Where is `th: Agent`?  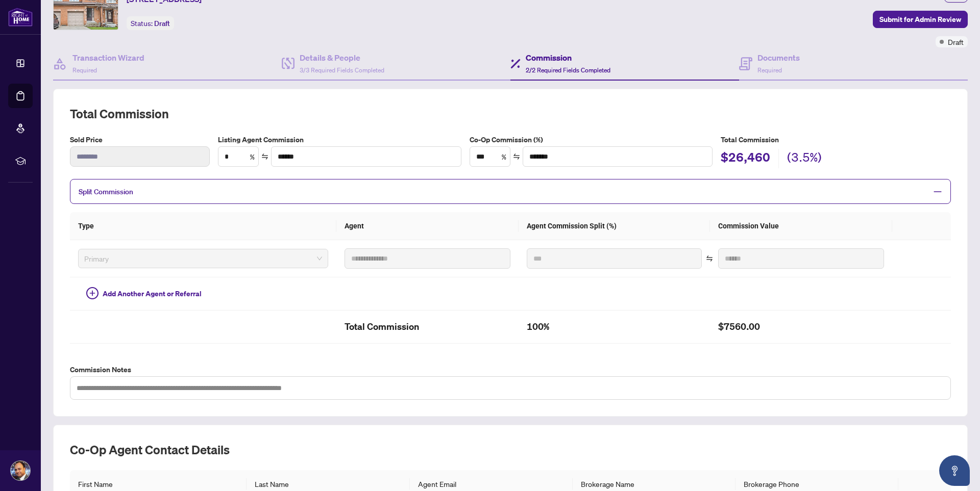
th: Agent is located at coordinates (427, 226).